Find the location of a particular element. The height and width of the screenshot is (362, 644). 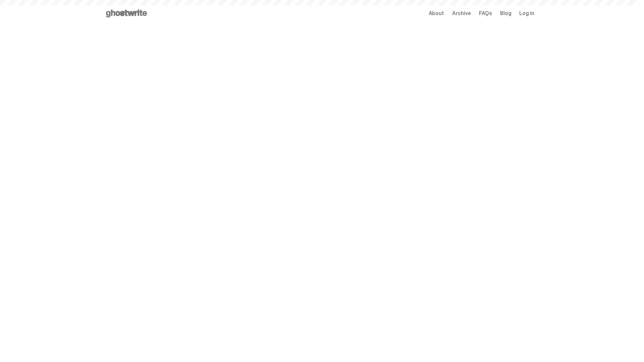

span: About is located at coordinates (436, 13).